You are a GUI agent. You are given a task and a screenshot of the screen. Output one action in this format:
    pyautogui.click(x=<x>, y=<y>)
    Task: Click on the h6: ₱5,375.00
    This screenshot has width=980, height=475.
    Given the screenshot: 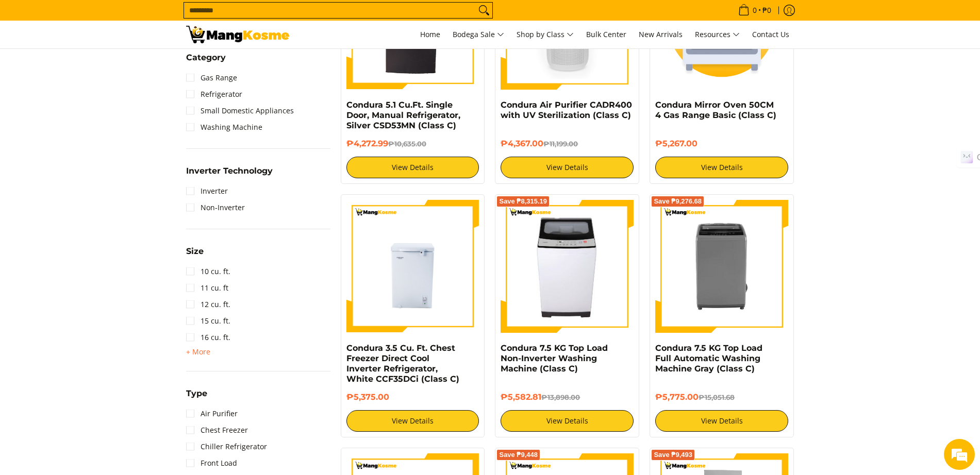 What is the action you would take?
    pyautogui.click(x=413, y=398)
    